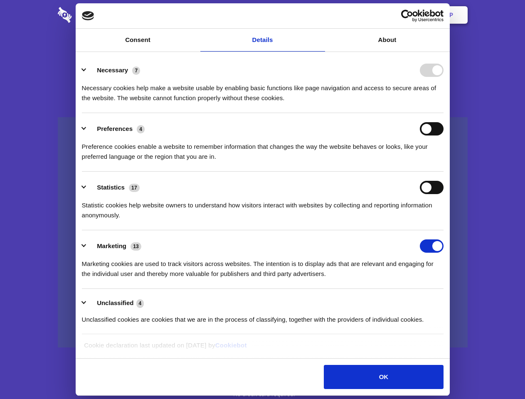 This screenshot has width=525, height=399. I want to click on button: Marketing (13), so click(114, 246).